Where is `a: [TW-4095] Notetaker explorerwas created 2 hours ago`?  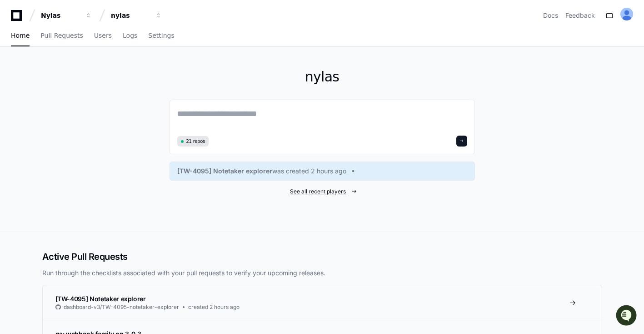 a: [TW-4095] Notetaker explorerwas created 2 hours ago is located at coordinates (322, 171).